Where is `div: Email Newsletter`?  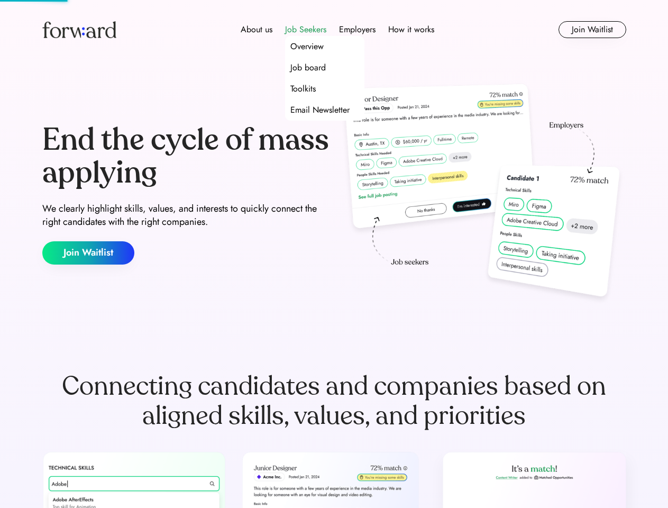
div: Email Newsletter is located at coordinates (320, 110).